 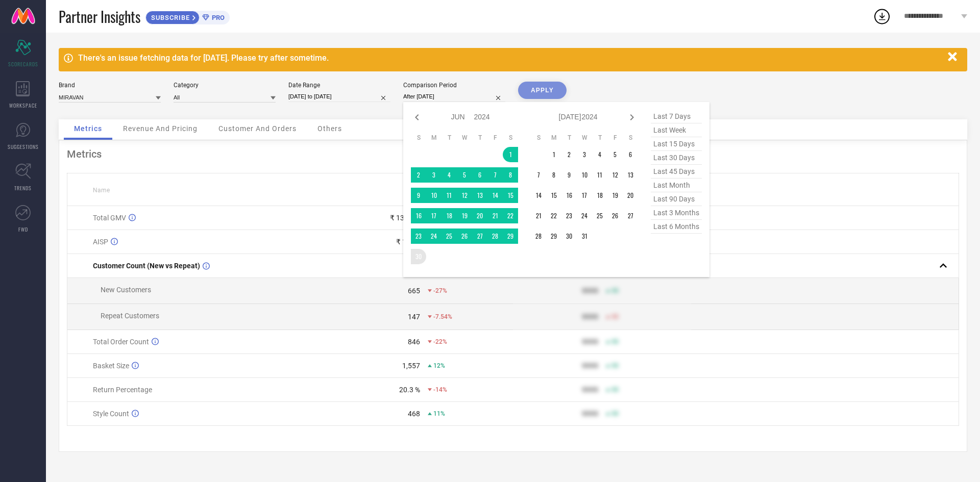 What do you see at coordinates (882, 16) in the screenshot?
I see `div: Open download list` at bounding box center [882, 16].